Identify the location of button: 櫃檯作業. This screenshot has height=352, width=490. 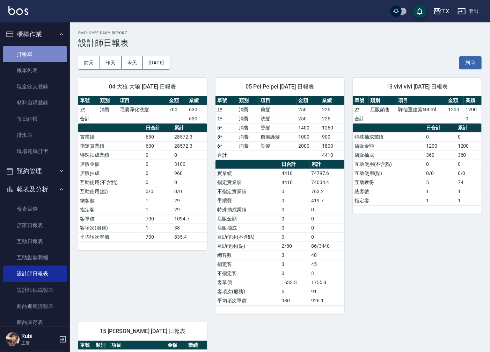
(35, 34).